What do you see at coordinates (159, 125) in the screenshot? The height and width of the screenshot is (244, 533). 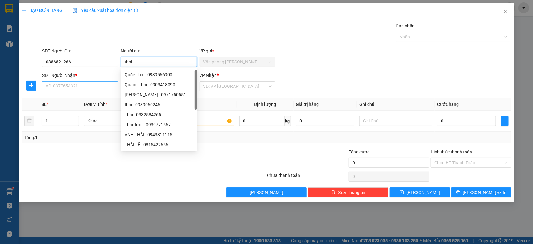 I see `div: Thái Trân - 0939771567` at bounding box center [159, 125].